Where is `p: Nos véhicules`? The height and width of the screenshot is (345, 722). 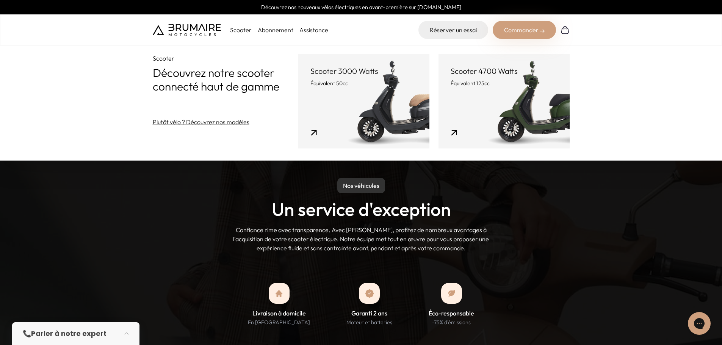 p: Nos véhicules is located at coordinates (361, 186).